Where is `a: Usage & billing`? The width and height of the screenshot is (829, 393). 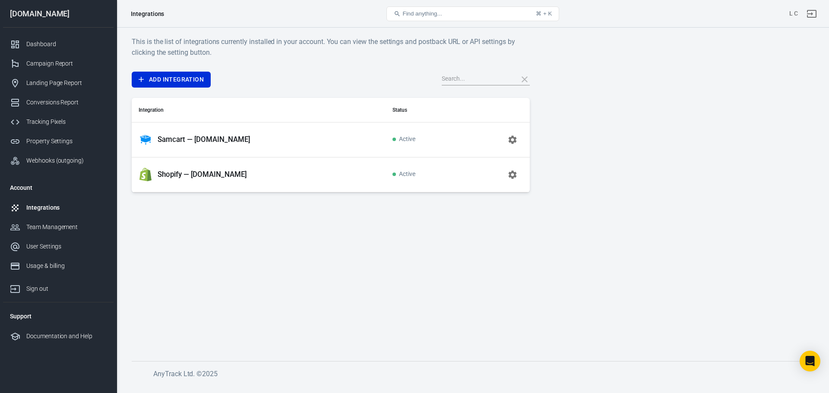 a: Usage & billing is located at coordinates (58, 266).